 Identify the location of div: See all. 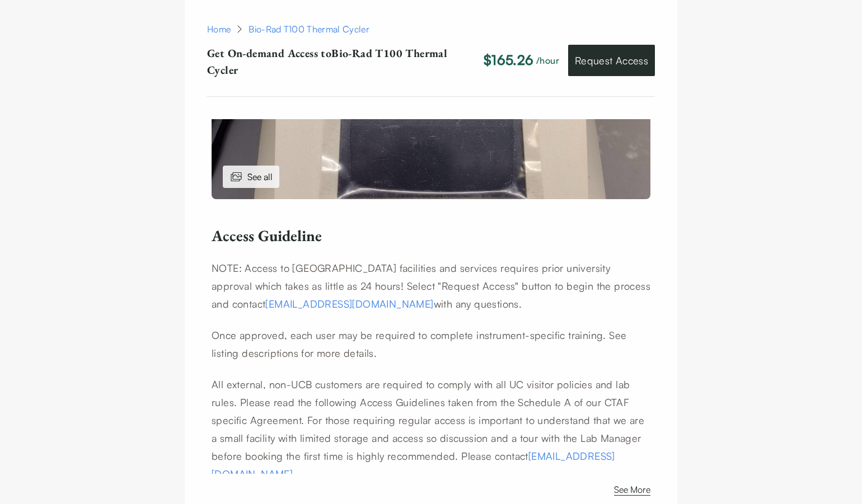
(251, 177).